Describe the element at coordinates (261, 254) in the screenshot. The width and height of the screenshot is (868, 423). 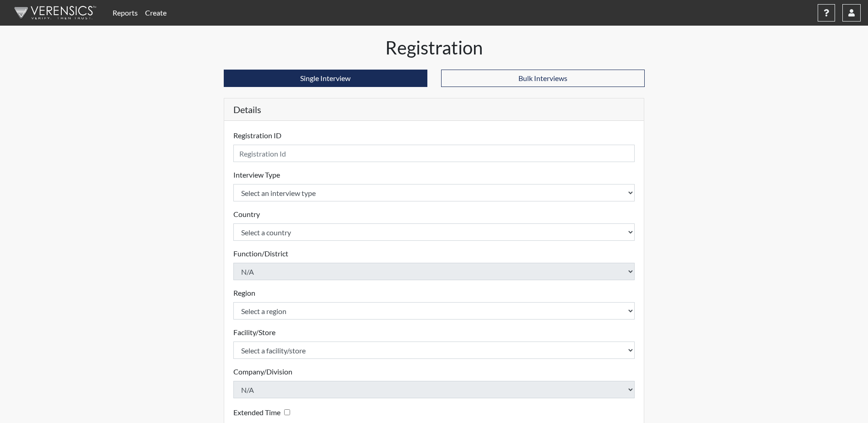
I see `label: Function/District` at that location.